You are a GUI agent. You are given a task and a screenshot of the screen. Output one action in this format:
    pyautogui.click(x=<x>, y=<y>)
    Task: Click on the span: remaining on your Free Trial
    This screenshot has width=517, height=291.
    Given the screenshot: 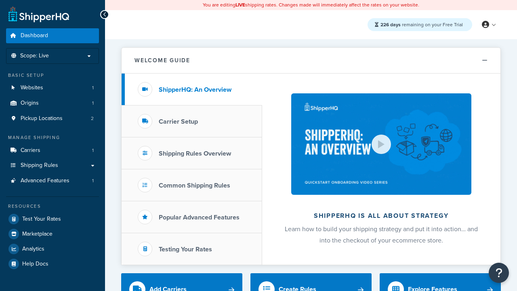 What is the action you would take?
    pyautogui.click(x=422, y=25)
    